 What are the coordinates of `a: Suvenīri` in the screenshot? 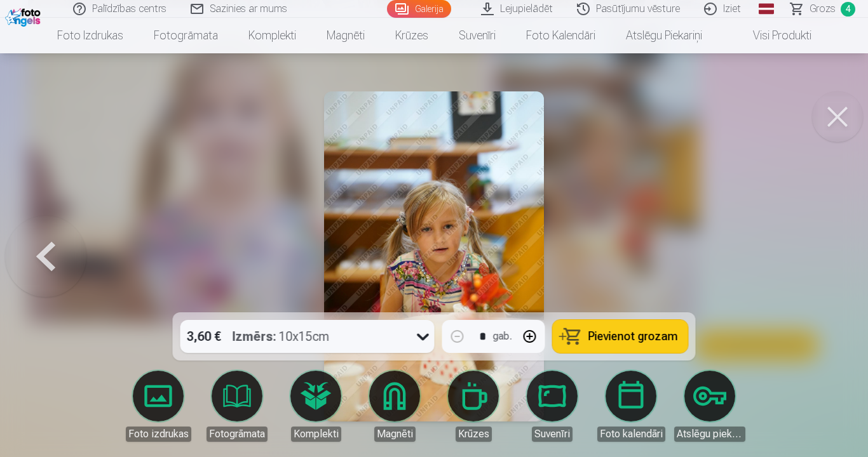 It's located at (477, 35).